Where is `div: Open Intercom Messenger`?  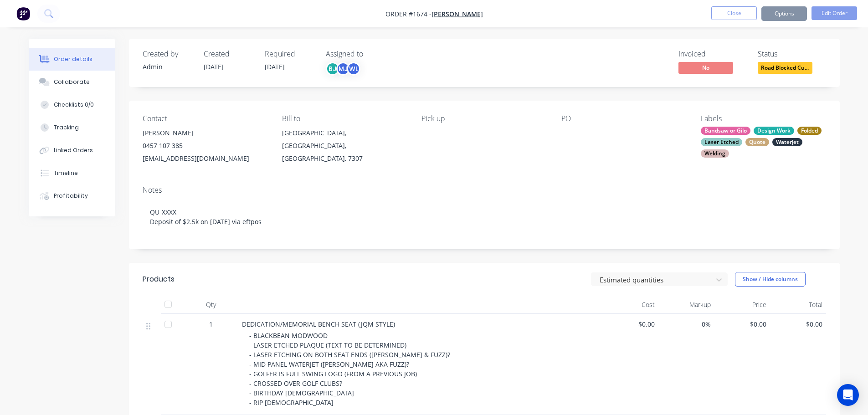
div: Open Intercom Messenger is located at coordinates (848, 395).